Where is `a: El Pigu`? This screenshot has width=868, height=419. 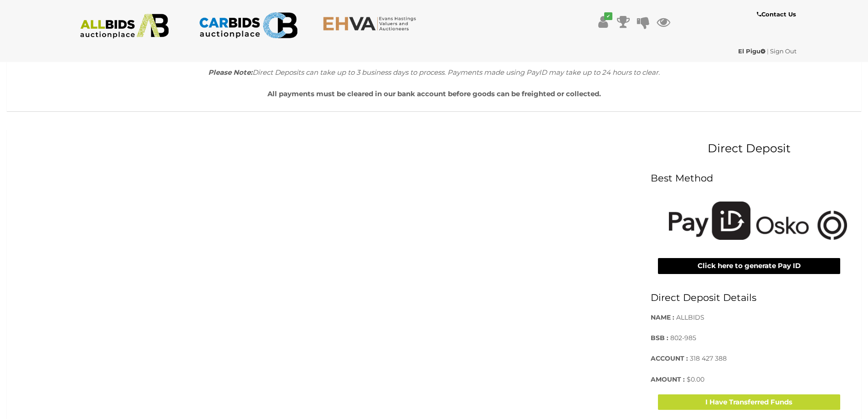 a: El Pigu is located at coordinates (753, 51).